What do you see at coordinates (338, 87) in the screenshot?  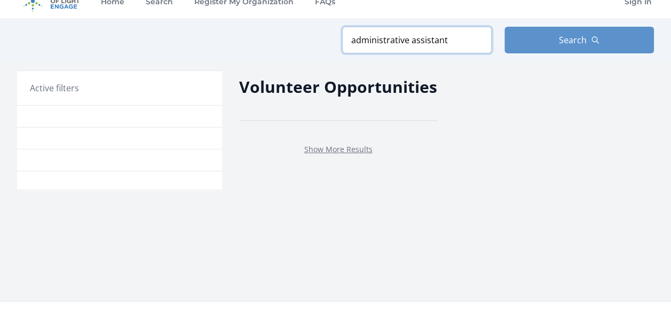 I see `h2: Volunteer Opportunities` at bounding box center [338, 87].